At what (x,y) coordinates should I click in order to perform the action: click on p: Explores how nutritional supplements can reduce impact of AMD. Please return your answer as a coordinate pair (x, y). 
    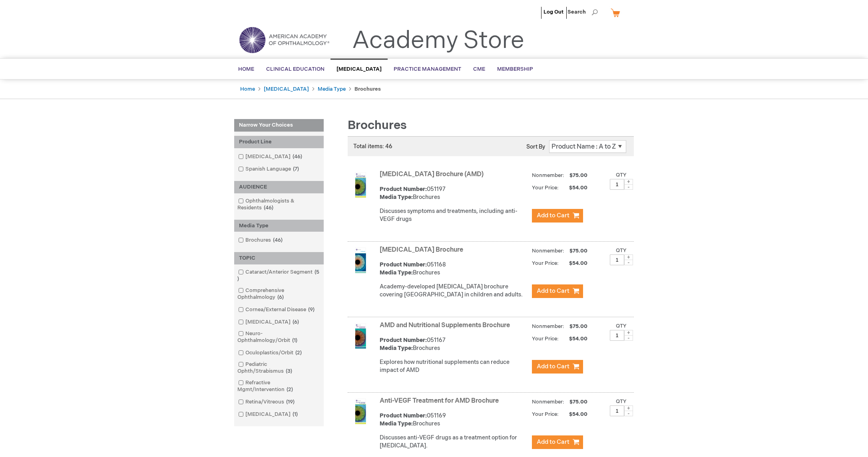
    Looking at the image, I should click on (453, 367).